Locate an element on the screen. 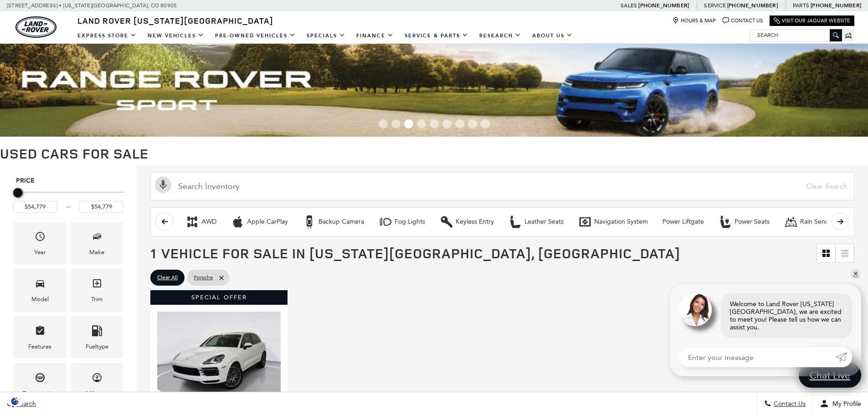  button: Backup CameraBackup Camera is located at coordinates (333, 222).